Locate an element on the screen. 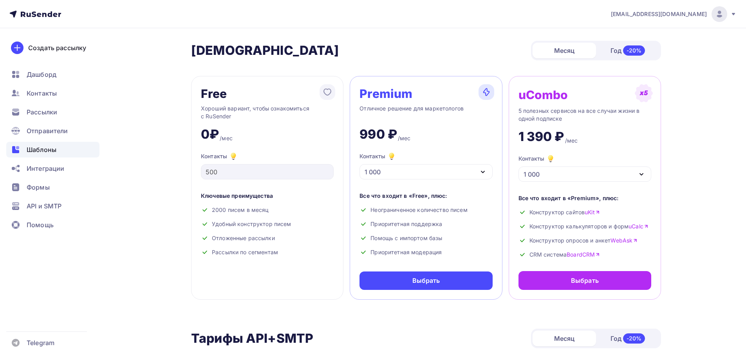 This screenshot has width=746, height=360. div: Free is located at coordinates (214, 94).